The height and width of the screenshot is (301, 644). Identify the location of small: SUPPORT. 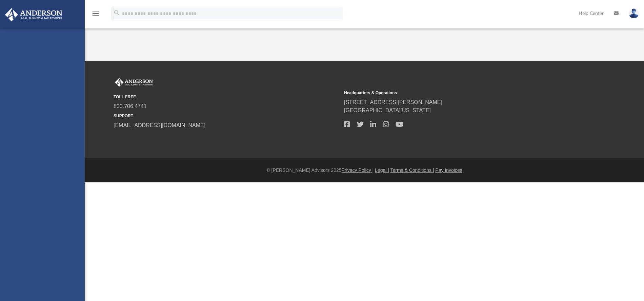
(226, 116).